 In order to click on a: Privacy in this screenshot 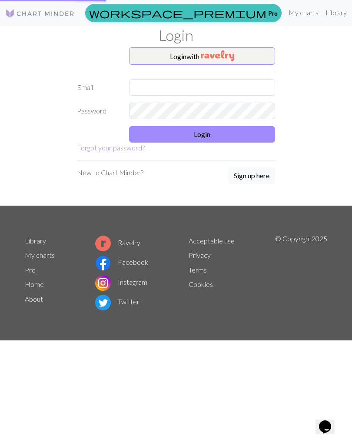, I will do `click(200, 255)`.